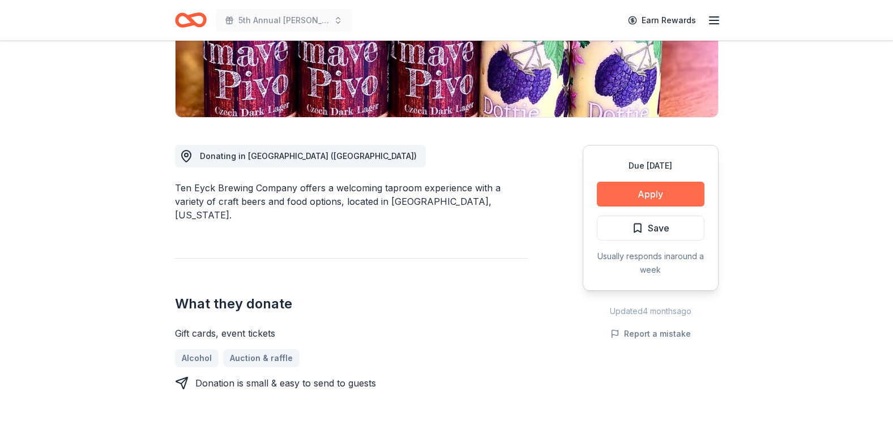 The width and height of the screenshot is (893, 421). What do you see at coordinates (261, 358) in the screenshot?
I see `a: Auction & raffle` at bounding box center [261, 358].